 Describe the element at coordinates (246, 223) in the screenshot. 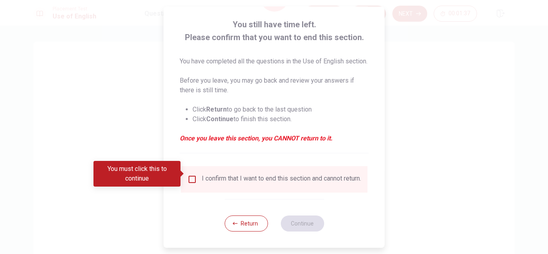

I see `button: Return` at that location.